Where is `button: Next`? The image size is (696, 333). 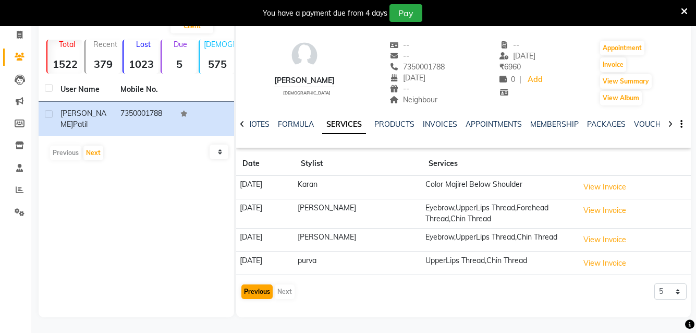
button: Next is located at coordinates (93, 153).